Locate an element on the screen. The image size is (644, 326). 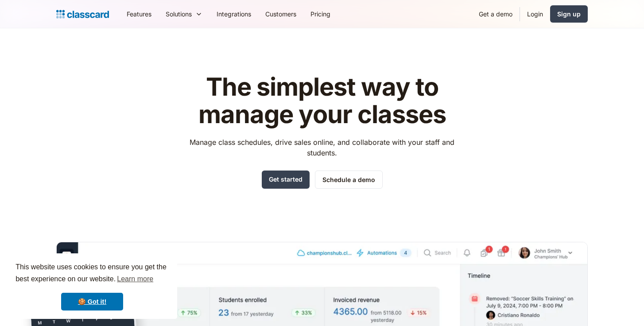
a: Login is located at coordinates (535, 14).